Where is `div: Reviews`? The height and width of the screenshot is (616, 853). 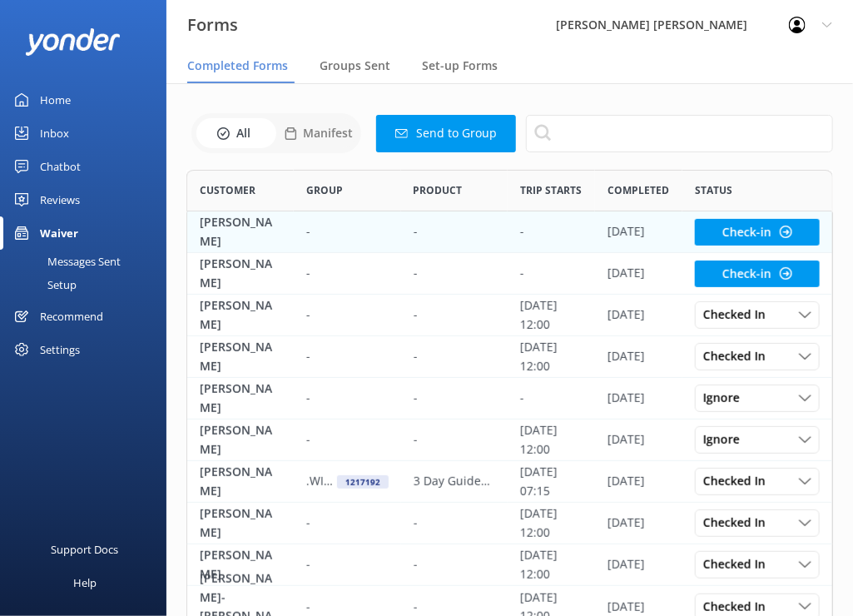 div: Reviews is located at coordinates (60, 200).